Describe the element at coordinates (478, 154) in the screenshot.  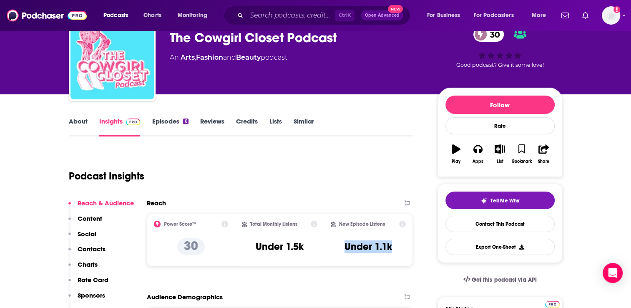
I see `button: Apps` at that location.